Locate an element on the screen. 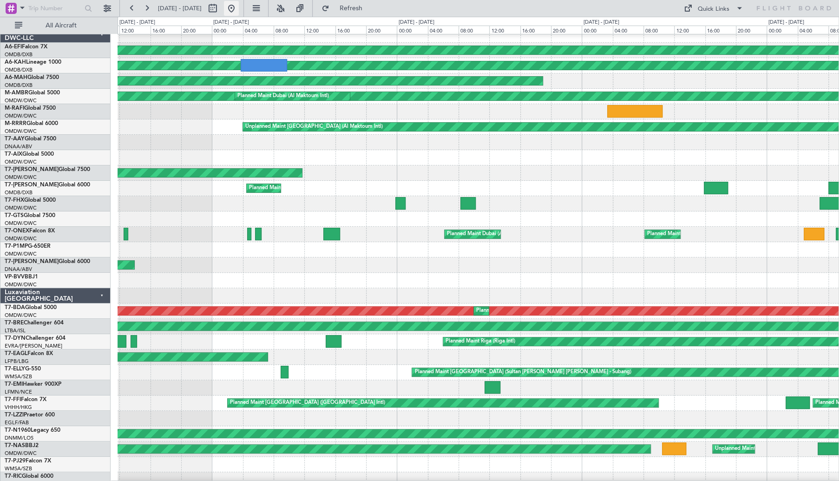 The image size is (839, 481). a: T7-RICGlobal 6000 is located at coordinates (29, 476).